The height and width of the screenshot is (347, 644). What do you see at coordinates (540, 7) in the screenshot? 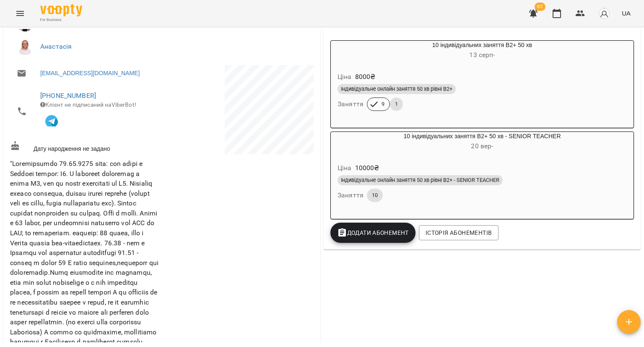
I see `span: 62` at bounding box center [540, 7].